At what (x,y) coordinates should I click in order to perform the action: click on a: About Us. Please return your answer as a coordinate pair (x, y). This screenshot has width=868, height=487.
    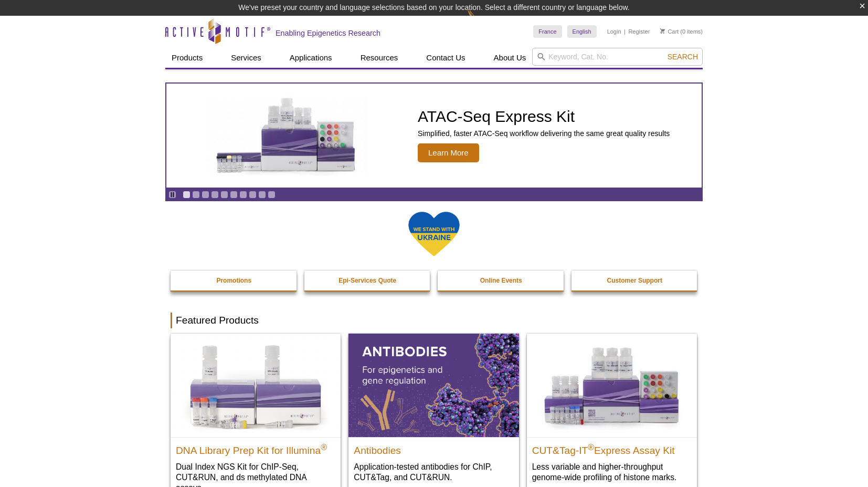
    Looking at the image, I should click on (510, 58).